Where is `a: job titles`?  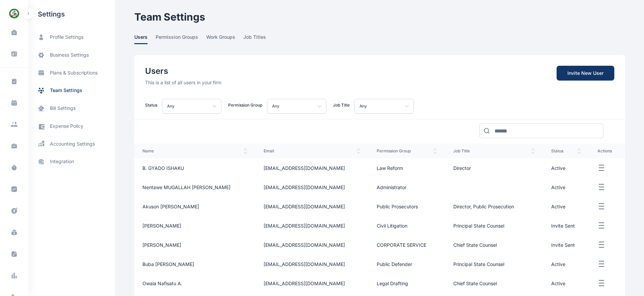 a: job titles is located at coordinates (259, 39).